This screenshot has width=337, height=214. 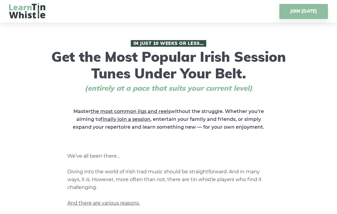 I want to click on span: (entirely at a pace that suits your current level), so click(x=169, y=88).